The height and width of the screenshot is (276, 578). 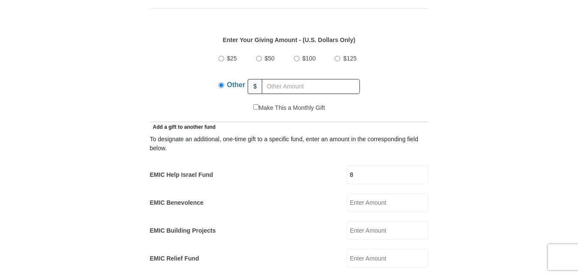 I want to click on span: $100, so click(x=309, y=58).